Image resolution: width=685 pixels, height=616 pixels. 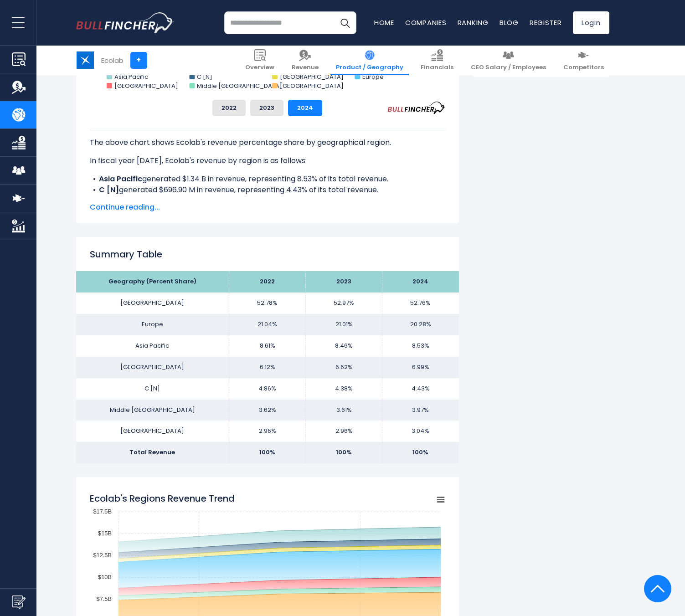 What do you see at coordinates (344, 410) in the screenshot?
I see `td: 3.61%` at bounding box center [344, 410].